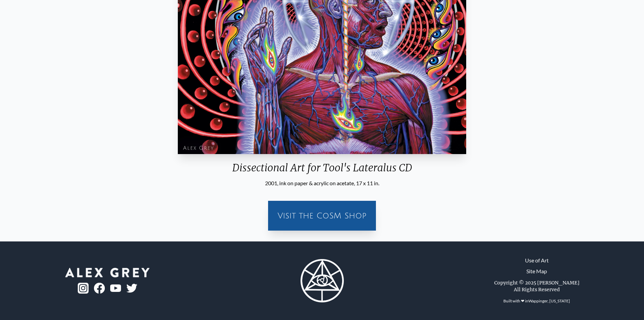 Image resolution: width=644 pixels, height=320 pixels. I want to click on div: Visit the CoSM Shop, so click(322, 216).